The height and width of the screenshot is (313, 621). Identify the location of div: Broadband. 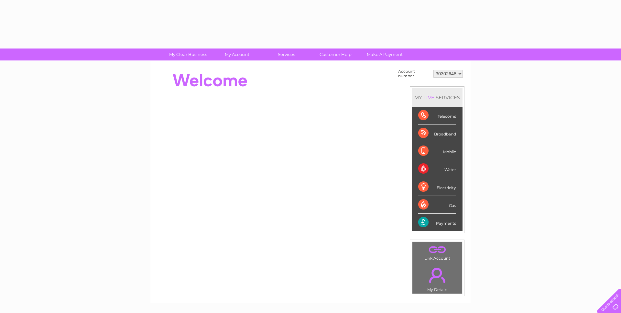
(437, 133).